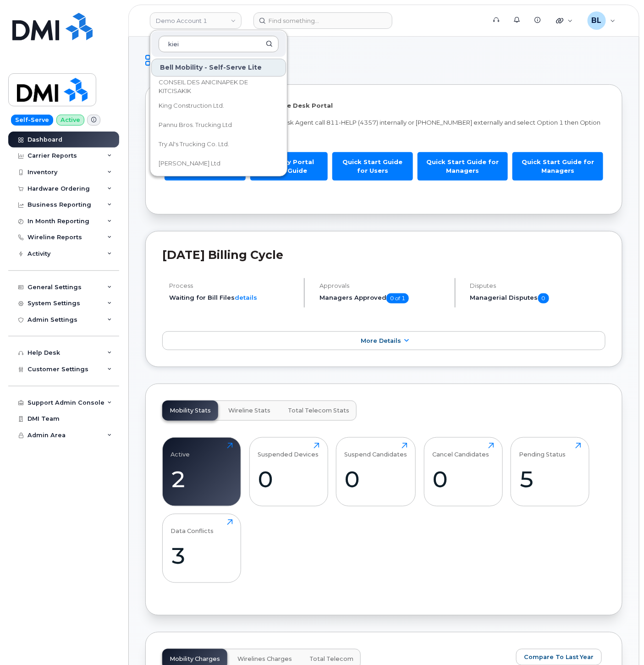 Image resolution: width=644 pixels, height=665 pixels. Describe the element at coordinates (550, 472) in the screenshot. I see `a: Pending Status5` at that location.